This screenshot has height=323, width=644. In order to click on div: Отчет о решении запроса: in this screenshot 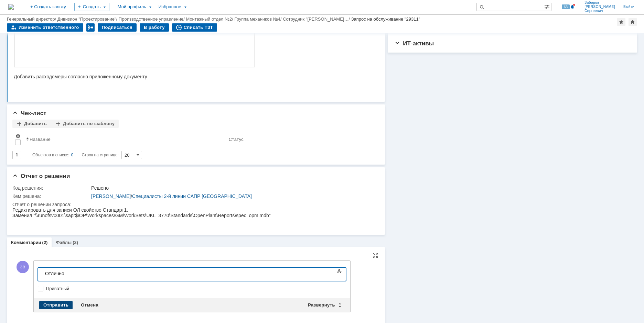, I will do `click(194, 205)`.